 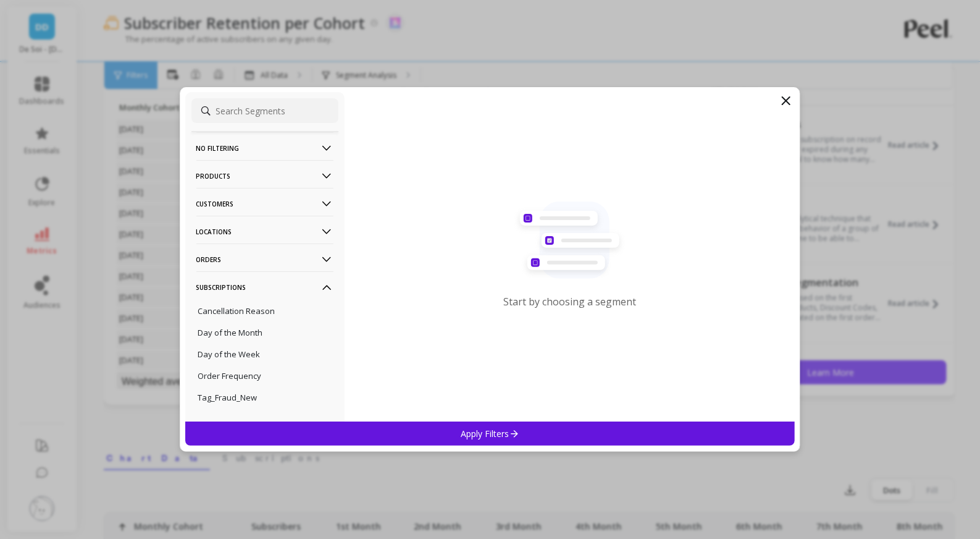 I want to click on p: Order Frequency, so click(x=229, y=376).